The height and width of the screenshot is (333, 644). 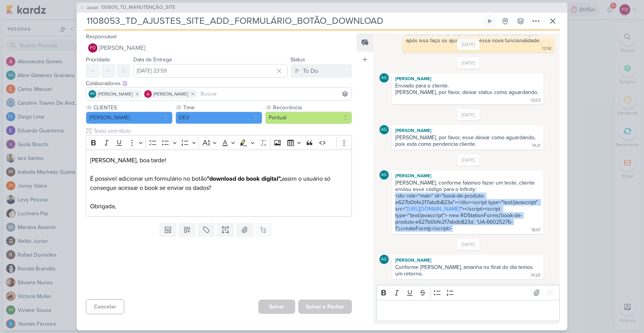 What do you see at coordinates (283, 21) in the screenshot?
I see `input: Kard Sem Título` at bounding box center [283, 21].